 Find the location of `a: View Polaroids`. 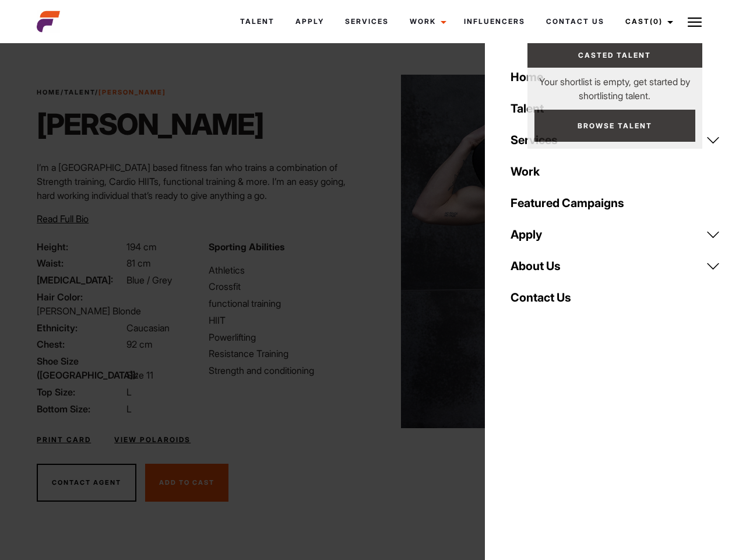

a: View Polaroids is located at coordinates (152, 439).